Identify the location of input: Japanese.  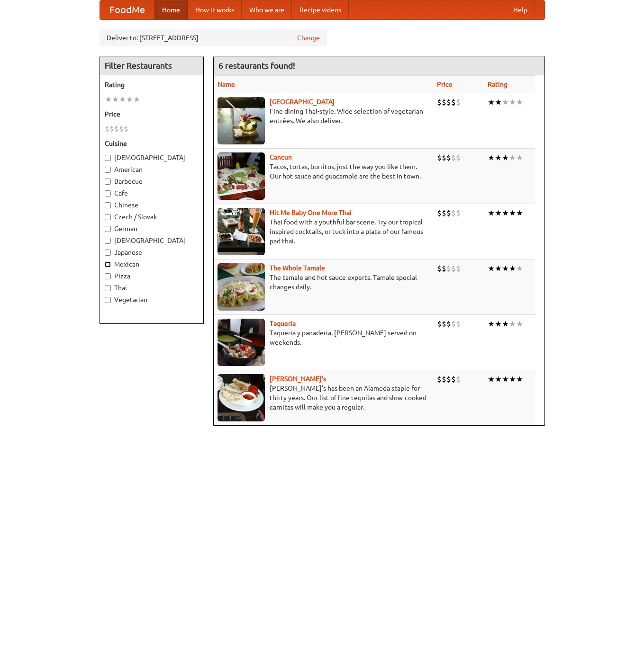
(108, 252).